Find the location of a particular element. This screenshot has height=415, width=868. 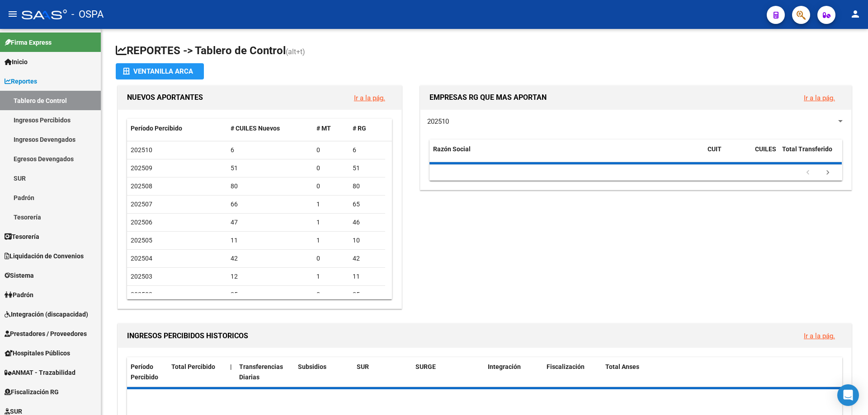

span: NUEVOS APORTANTES is located at coordinates (165, 97).